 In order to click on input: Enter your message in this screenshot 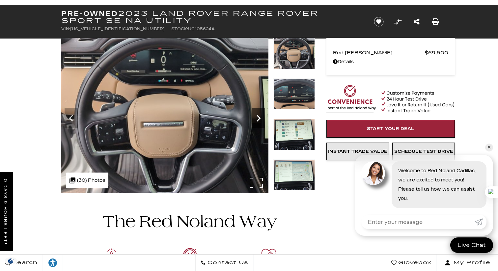, I will do `click(418, 222)`.